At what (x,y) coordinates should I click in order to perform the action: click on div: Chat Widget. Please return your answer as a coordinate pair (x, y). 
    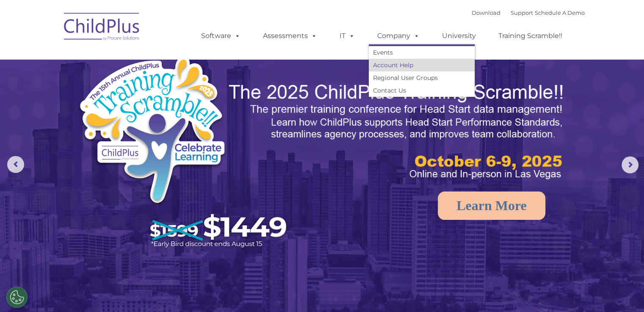
    Looking at the image, I should click on (575, 267).